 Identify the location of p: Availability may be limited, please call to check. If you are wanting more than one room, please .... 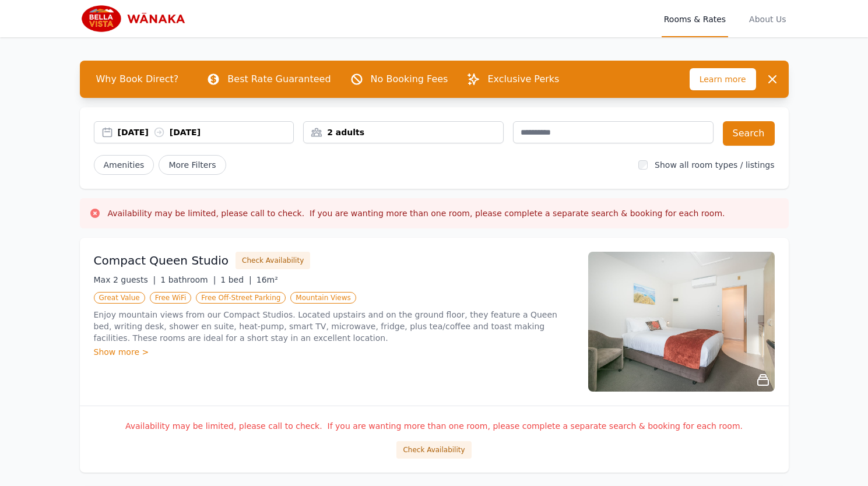
(434, 426).